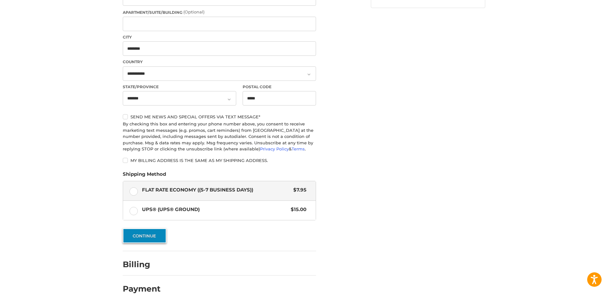 The width and height of the screenshot is (608, 306). What do you see at coordinates (298, 149) in the screenshot?
I see `a: Terms` at bounding box center [298, 149].